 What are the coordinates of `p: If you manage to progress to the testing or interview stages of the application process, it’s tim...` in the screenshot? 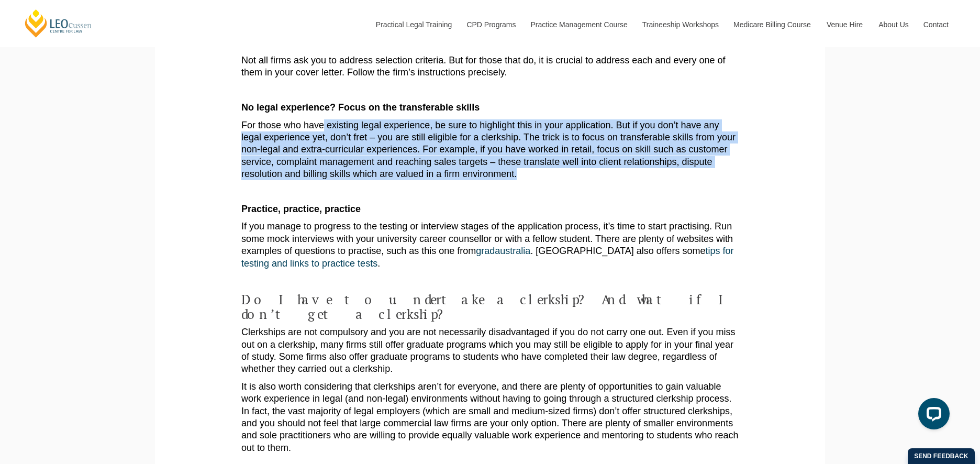 It's located at (490, 245).